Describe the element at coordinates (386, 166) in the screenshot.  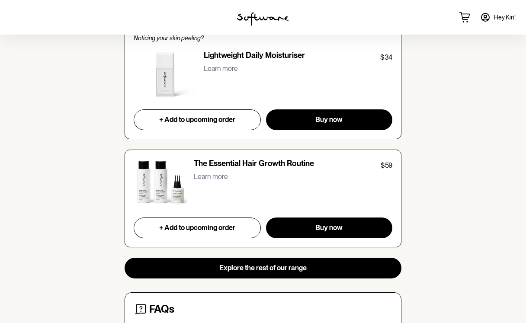
I see `p: $59` at that location.